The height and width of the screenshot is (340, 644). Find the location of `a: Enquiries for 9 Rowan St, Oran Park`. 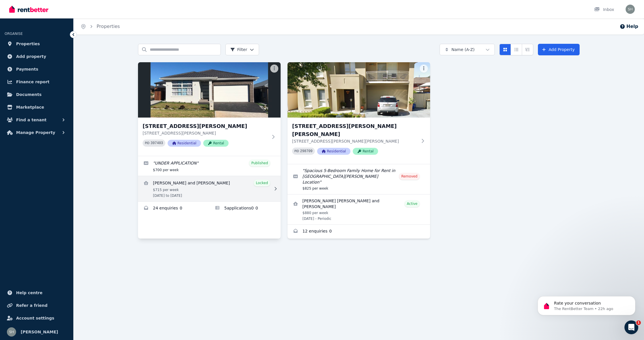

a: Enquiries for 9 Rowan St, Oran Park is located at coordinates (174, 208).